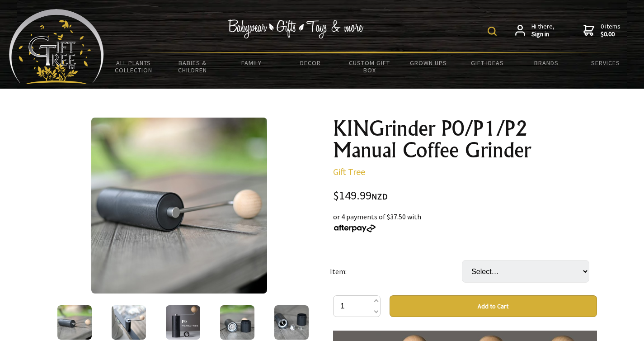  Describe the element at coordinates (602, 30) in the screenshot. I see `a: 0 items$0.00` at that location.